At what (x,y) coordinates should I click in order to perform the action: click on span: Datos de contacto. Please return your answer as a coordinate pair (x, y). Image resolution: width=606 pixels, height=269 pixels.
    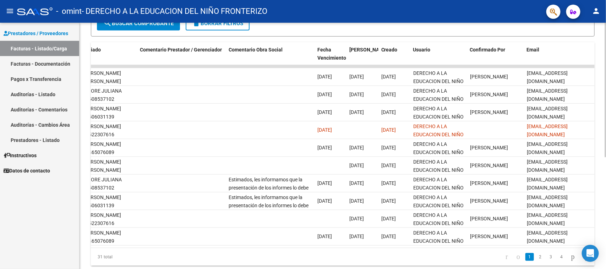
    Looking at the image, I should click on (27, 171).